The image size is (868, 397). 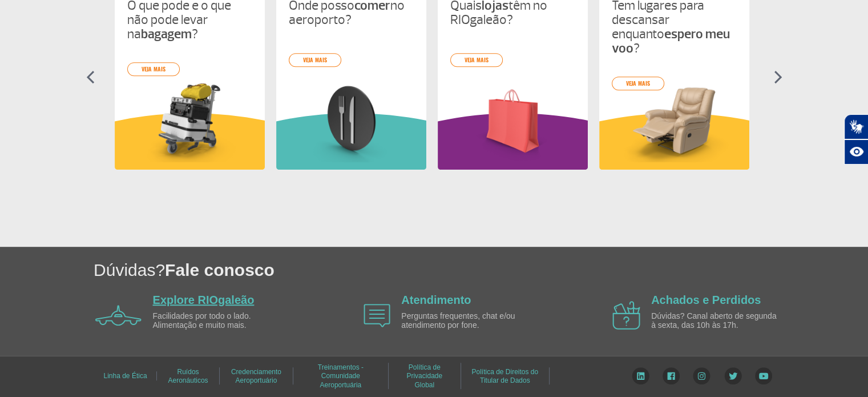 What do you see at coordinates (764, 375) in the screenshot?
I see `img: YouTube` at bounding box center [764, 375].